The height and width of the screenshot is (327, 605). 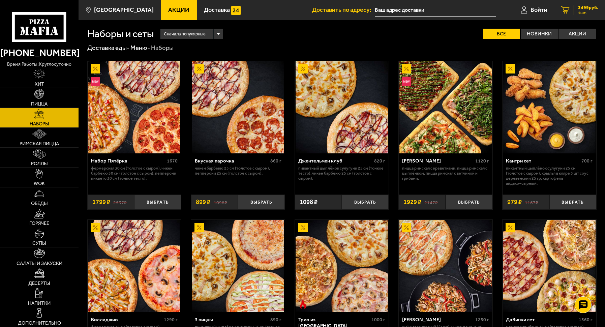 I want to click on a: АкционныйВкусная парочка, so click(x=238, y=107).